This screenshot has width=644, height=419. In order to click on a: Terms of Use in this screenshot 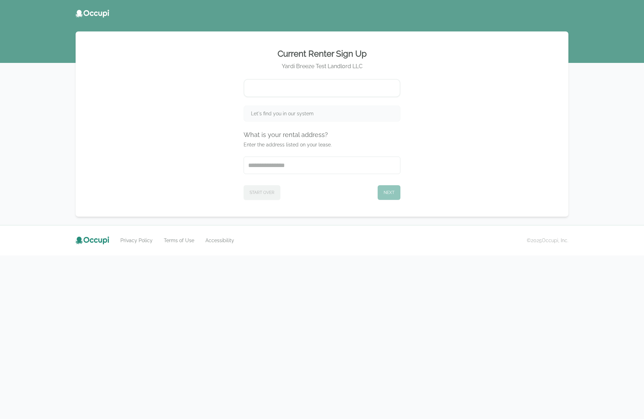, I will do `click(179, 241)`.